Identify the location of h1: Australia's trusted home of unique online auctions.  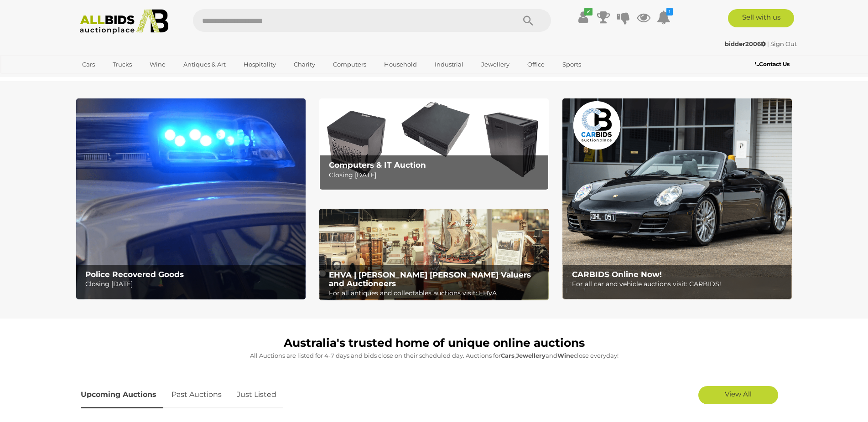
(434, 343).